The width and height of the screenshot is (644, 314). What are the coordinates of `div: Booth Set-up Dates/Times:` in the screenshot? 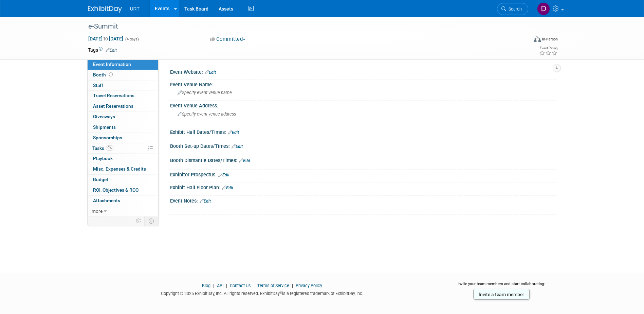 It's located at (363, 145).